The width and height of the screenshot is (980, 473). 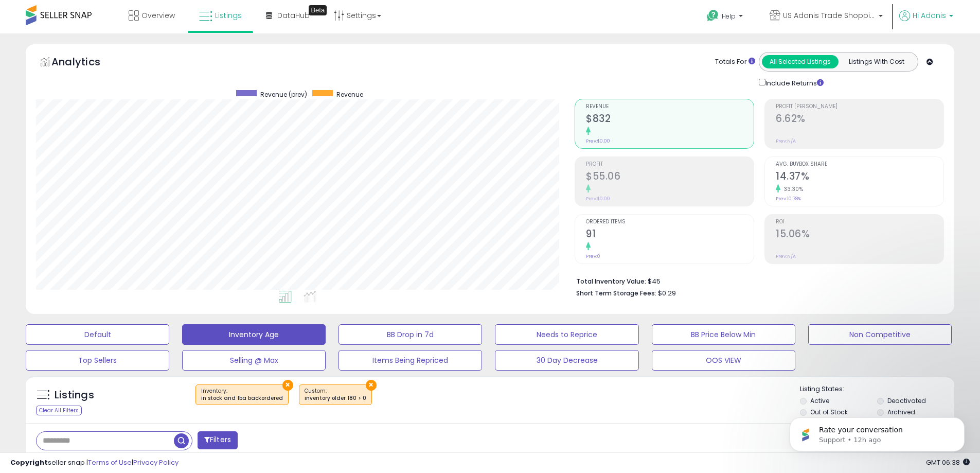 What do you see at coordinates (788, 199) in the screenshot?
I see `small: Prev: 10.78%` at bounding box center [788, 199].